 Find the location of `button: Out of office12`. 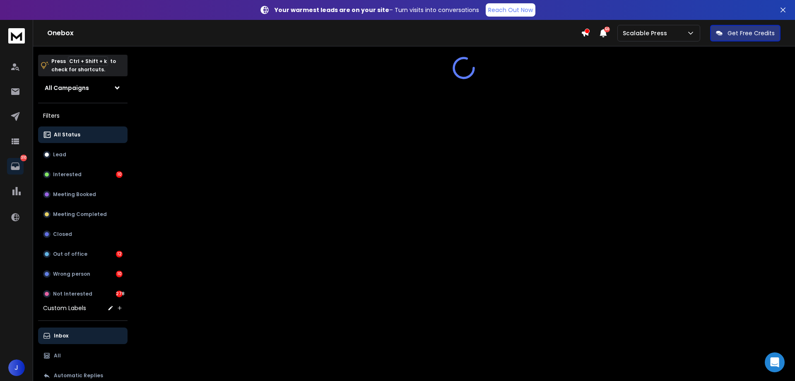

button: Out of office12 is located at coordinates (83, 254).